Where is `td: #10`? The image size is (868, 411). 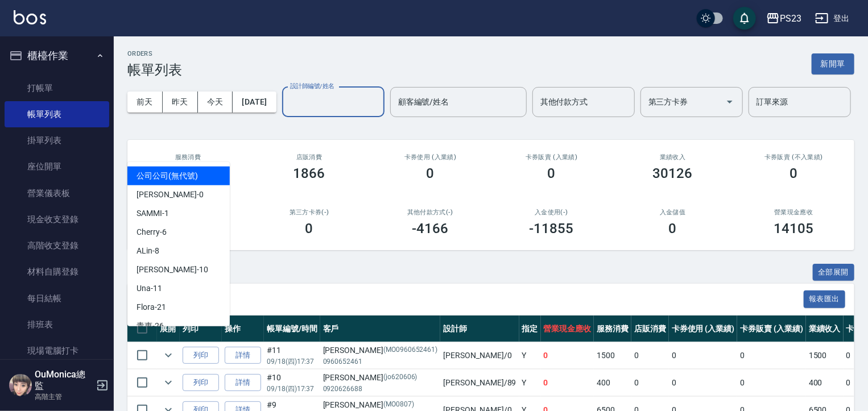
td: #10 is located at coordinates (291, 382).